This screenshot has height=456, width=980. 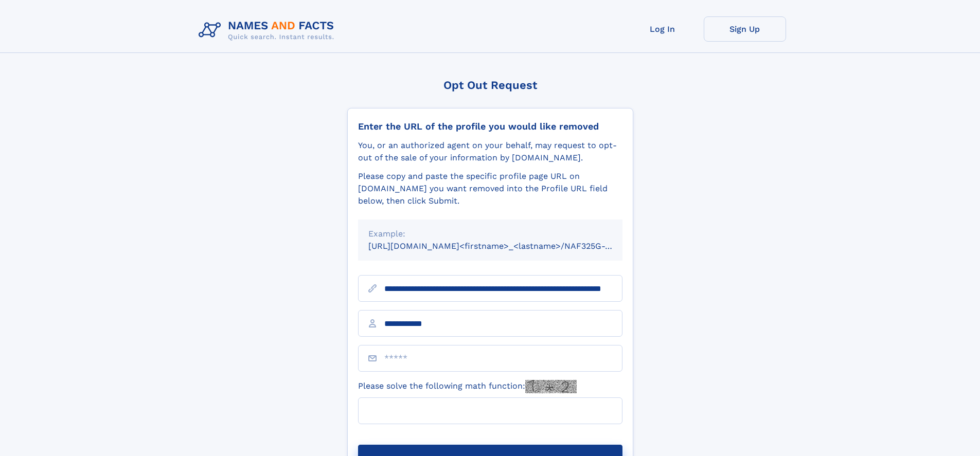 I want to click on div: Example:, so click(x=490, y=234).